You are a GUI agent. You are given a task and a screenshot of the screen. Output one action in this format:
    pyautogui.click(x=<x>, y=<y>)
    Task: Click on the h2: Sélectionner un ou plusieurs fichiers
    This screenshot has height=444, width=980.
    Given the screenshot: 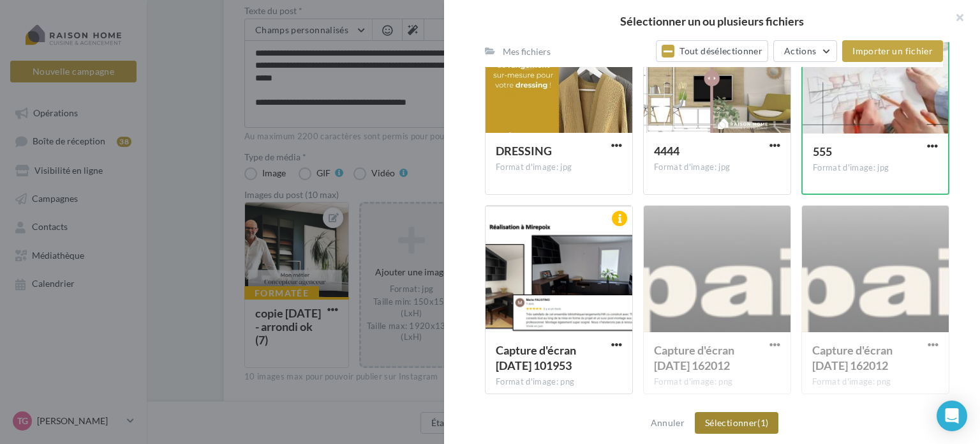 What is the action you would take?
    pyautogui.click(x=712, y=21)
    